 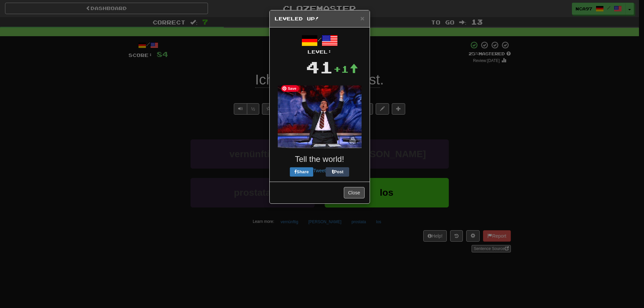 I want to click on img: colbert-2-be1bfdc20e1ad268952deef278b8706a84000d88b3e313df47e9efb4a1bfc052.gif, so click(x=320, y=117).